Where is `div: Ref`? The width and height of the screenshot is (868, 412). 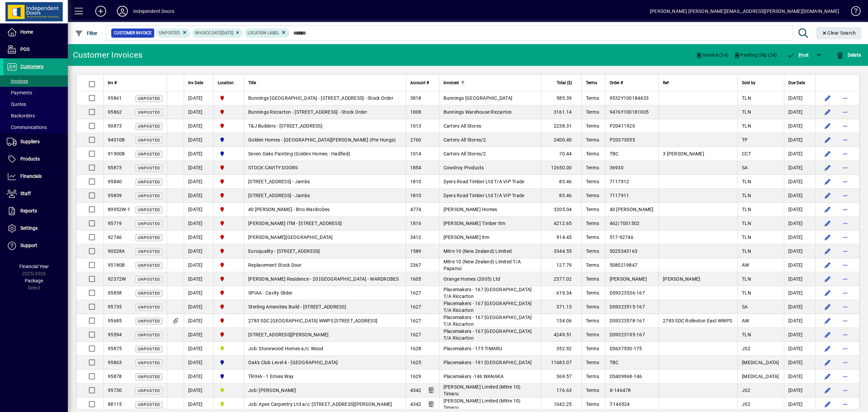
div: Ref is located at coordinates (698, 83).